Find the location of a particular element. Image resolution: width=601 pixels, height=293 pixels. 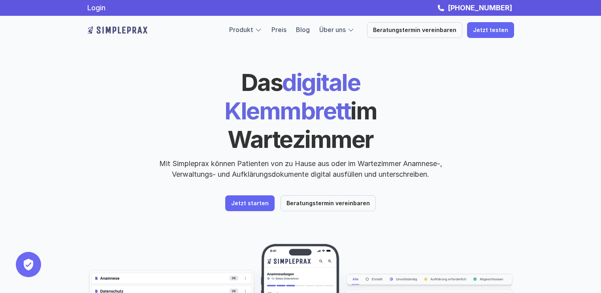

p: Jetzt testen is located at coordinates (491, 30).